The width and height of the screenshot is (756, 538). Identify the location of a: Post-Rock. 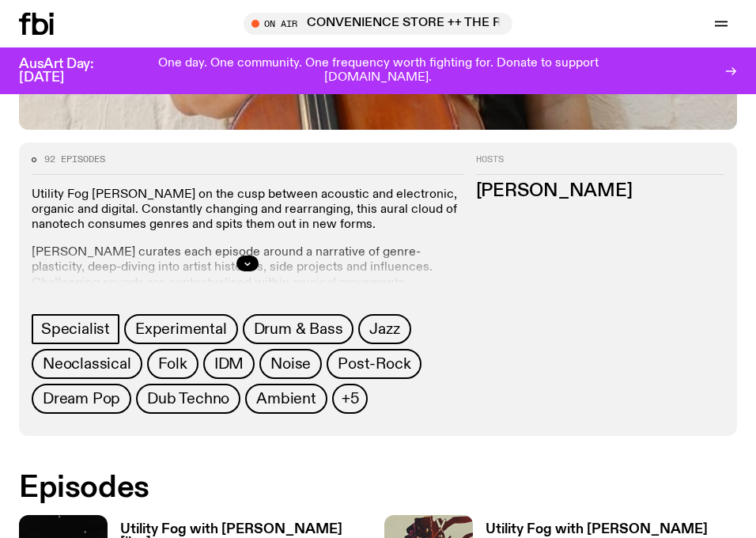
(374, 364).